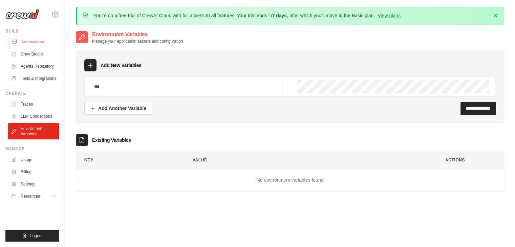  Describe the element at coordinates (34, 66) in the screenshot. I see `a: Agents Repository` at that location.